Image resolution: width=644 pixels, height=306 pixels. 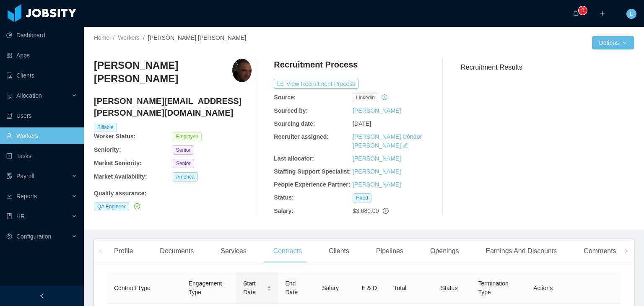 I want to click on i: icon: check-circle, so click(x=137, y=206).